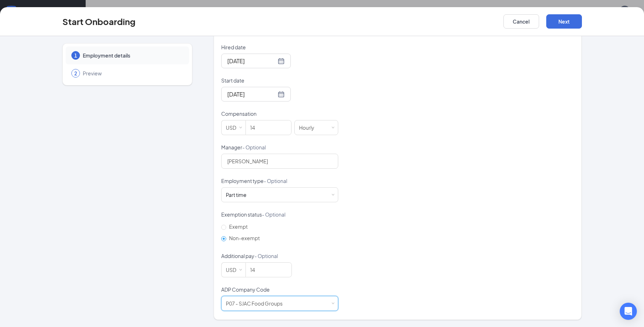 Image resolution: width=644 pixels, height=327 pixels. Describe the element at coordinates (280, 215) in the screenshot. I see `p: Exemption status` at that location.